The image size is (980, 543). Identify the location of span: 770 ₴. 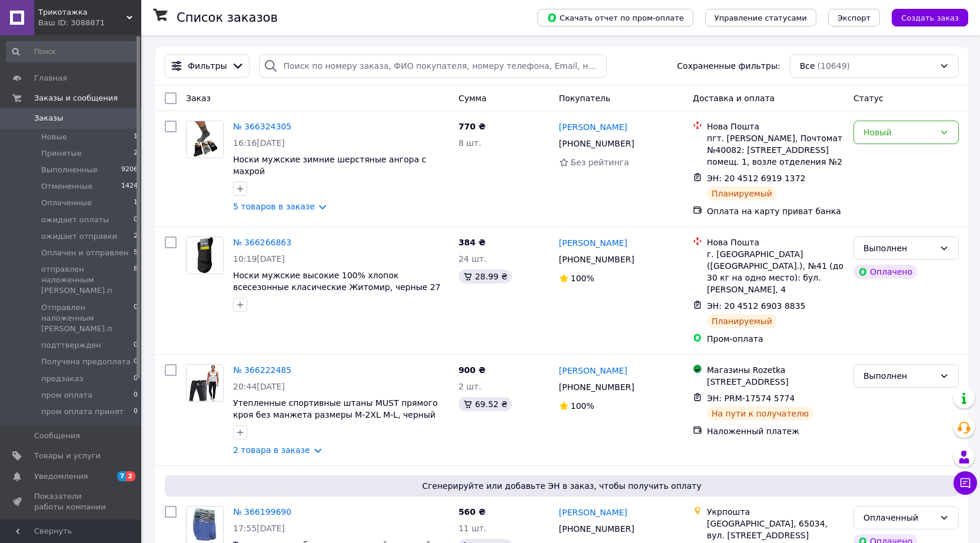
(472, 127).